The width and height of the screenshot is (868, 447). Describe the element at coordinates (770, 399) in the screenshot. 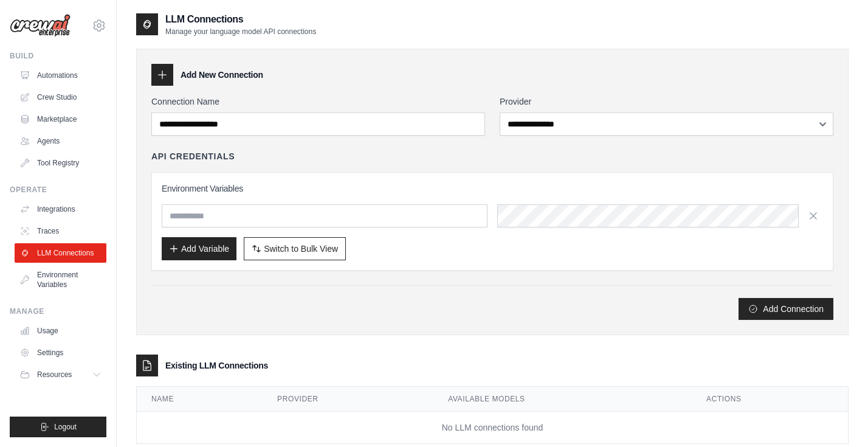

I see `th: Actions` at that location.